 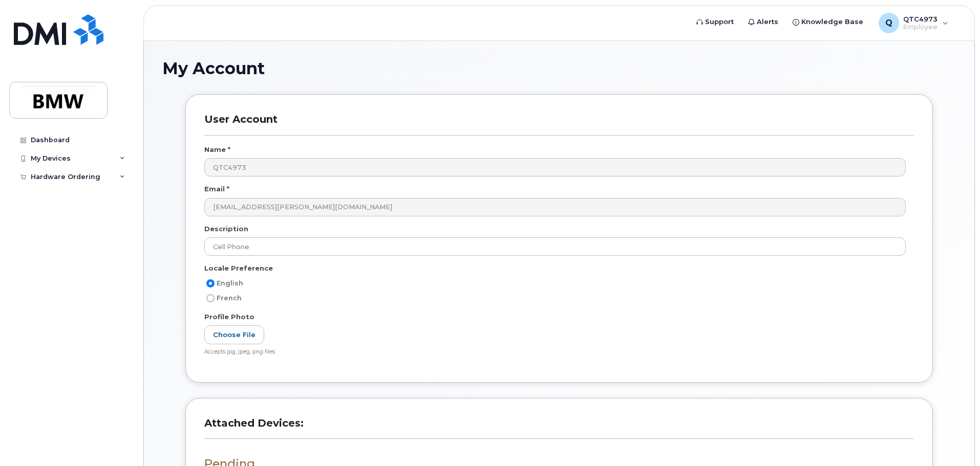 I want to click on h3: User Account, so click(x=559, y=124).